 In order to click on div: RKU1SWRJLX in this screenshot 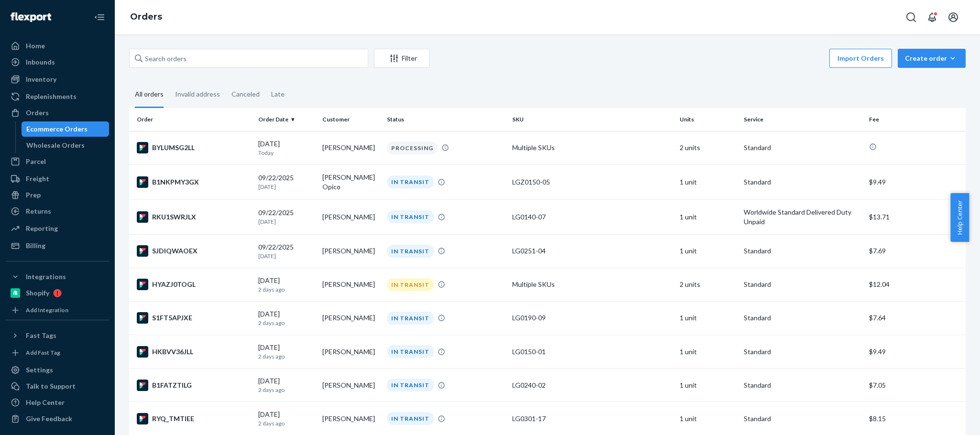, I will do `click(194, 217)`.